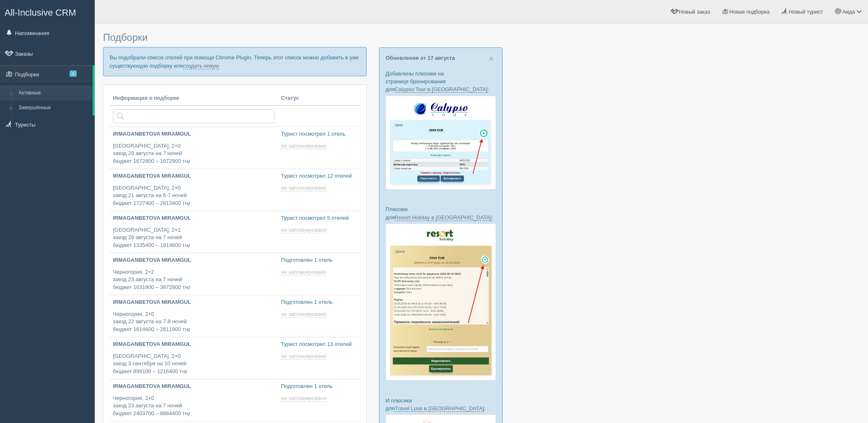 This screenshot has height=423, width=868. Describe the element at coordinates (849, 12) in the screenshot. I see `span: Аида` at that location.